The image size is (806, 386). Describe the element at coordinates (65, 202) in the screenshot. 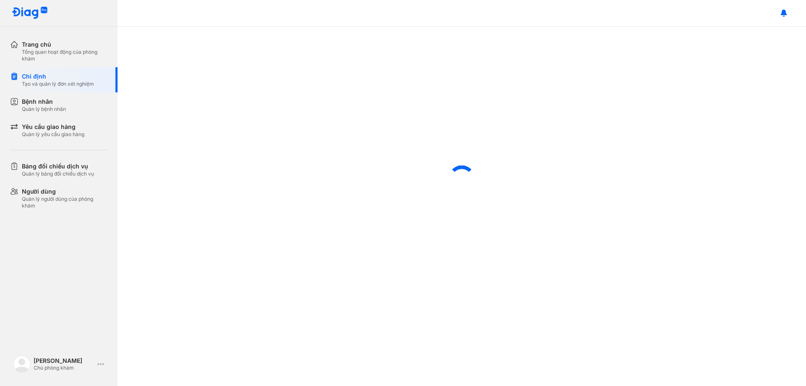

I see `div: Quản lý người dùng của phòng khám` at that location.